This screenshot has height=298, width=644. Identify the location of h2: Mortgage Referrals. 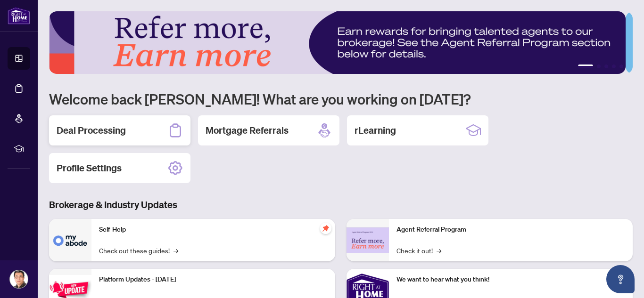
(247, 131).